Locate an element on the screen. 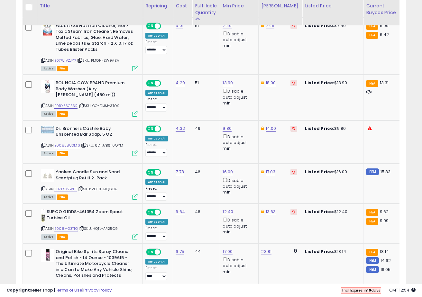 The image size is (422, 297). span: 13.31 is located at coordinates (384, 83).